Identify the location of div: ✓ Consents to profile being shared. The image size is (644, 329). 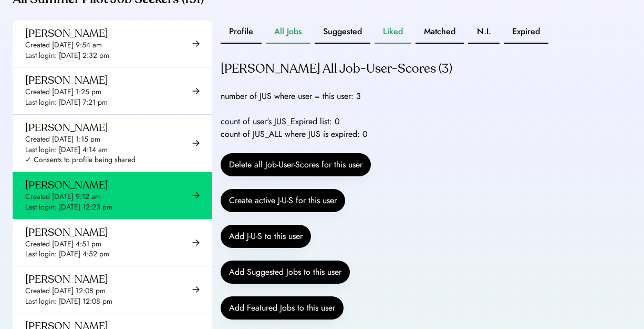
(81, 160).